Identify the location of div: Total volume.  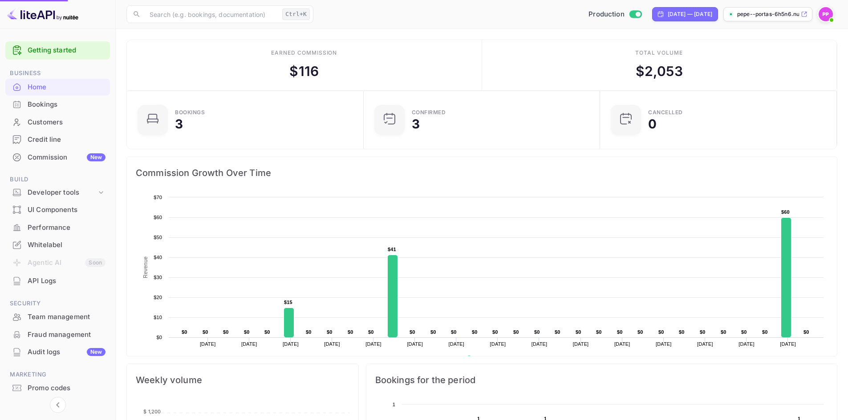
(658, 53).